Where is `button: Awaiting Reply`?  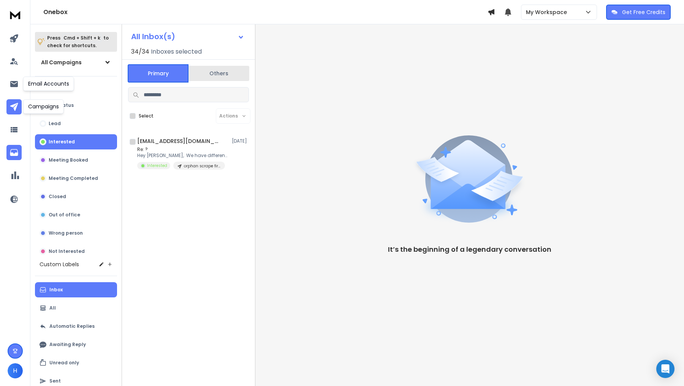 button: Awaiting Reply is located at coordinates (76, 344).